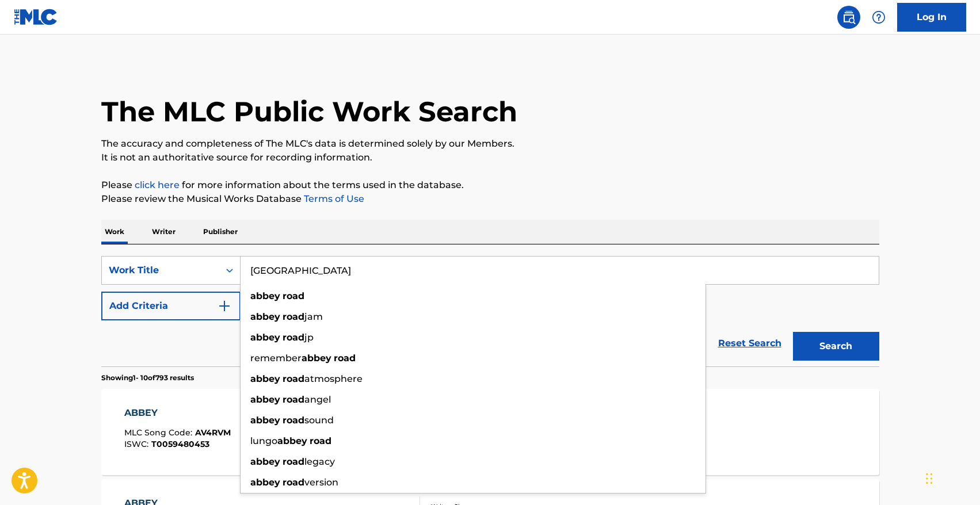  What do you see at coordinates (177, 413) in the screenshot?
I see `div: ABBEY` at bounding box center [177, 413].